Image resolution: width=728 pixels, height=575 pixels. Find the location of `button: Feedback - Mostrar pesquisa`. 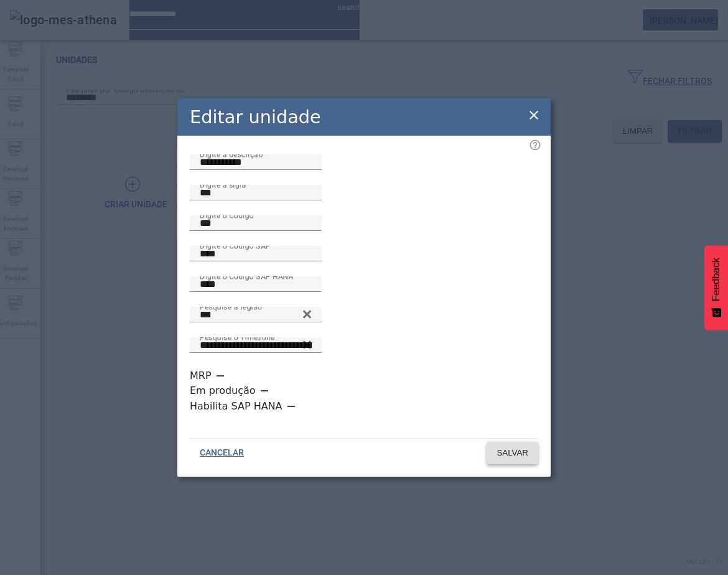

button: Feedback - Mostrar pesquisa is located at coordinates (716, 288).